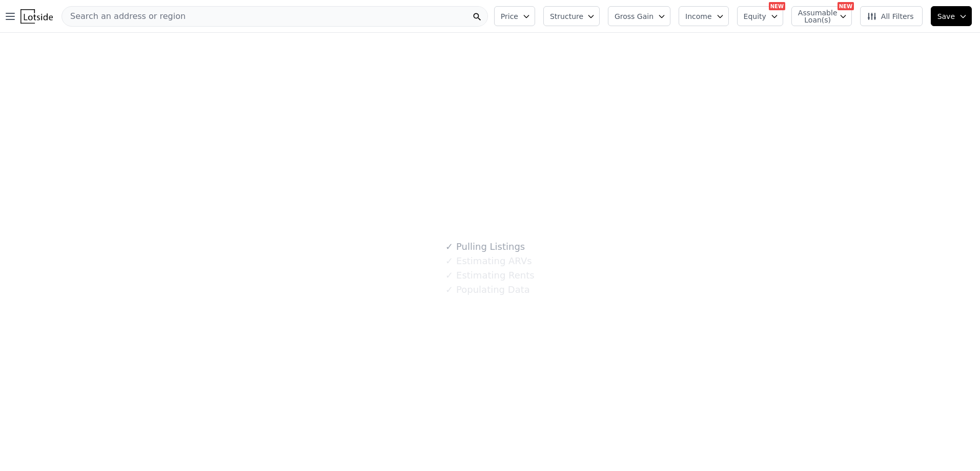 This screenshot has width=980, height=471. I want to click on span: Income, so click(699, 17).